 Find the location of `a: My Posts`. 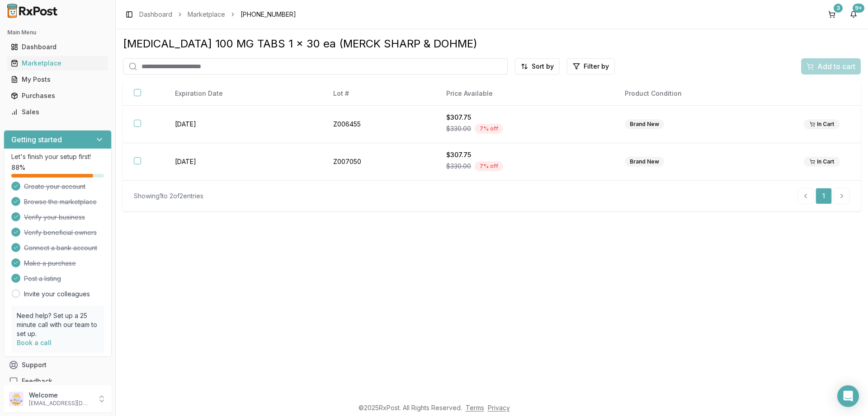

a: My Posts is located at coordinates (57, 80).